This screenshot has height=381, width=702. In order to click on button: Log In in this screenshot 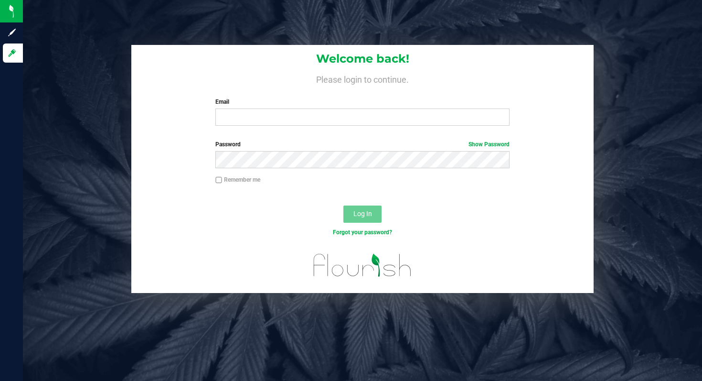, I will do `click(362, 214)`.